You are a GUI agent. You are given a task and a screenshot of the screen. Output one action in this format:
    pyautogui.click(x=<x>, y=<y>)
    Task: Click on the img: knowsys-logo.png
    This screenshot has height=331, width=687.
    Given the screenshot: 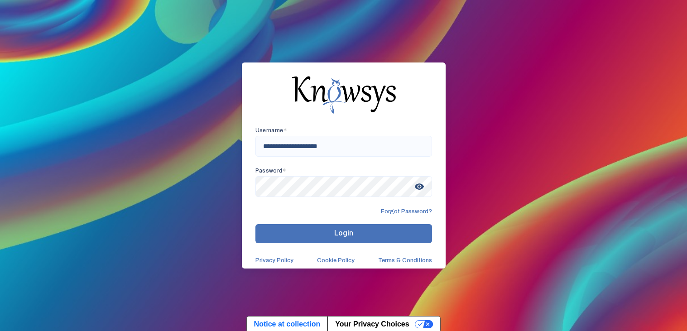 What is the action you would take?
    pyautogui.click(x=344, y=95)
    